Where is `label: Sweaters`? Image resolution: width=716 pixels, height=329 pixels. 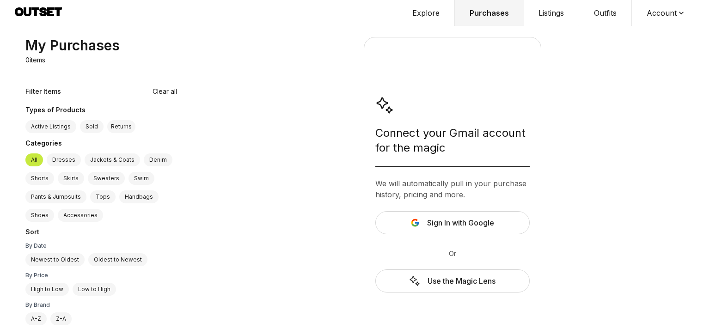
label: Sweaters is located at coordinates (106, 179).